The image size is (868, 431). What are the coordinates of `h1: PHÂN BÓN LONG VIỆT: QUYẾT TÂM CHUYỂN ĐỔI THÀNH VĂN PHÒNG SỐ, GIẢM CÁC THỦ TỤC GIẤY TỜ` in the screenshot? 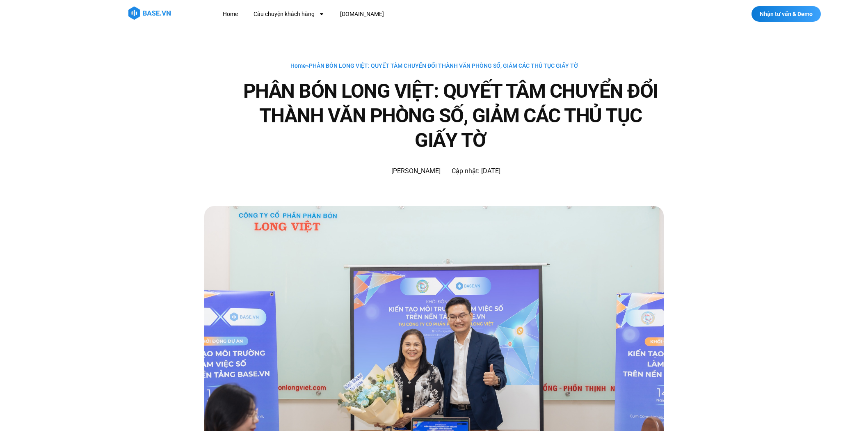 It's located at (451, 116).